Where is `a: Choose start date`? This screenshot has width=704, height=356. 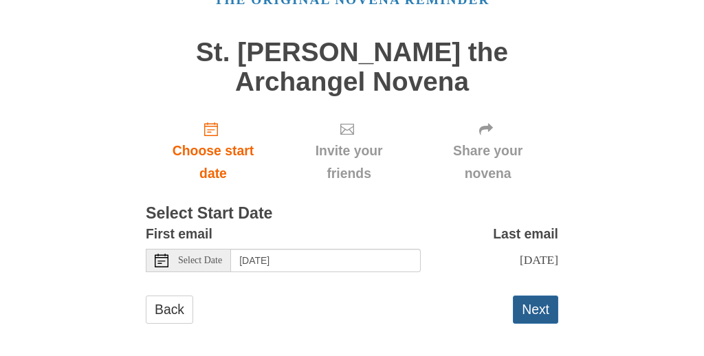
a: Choose start date is located at coordinates (213, 150).